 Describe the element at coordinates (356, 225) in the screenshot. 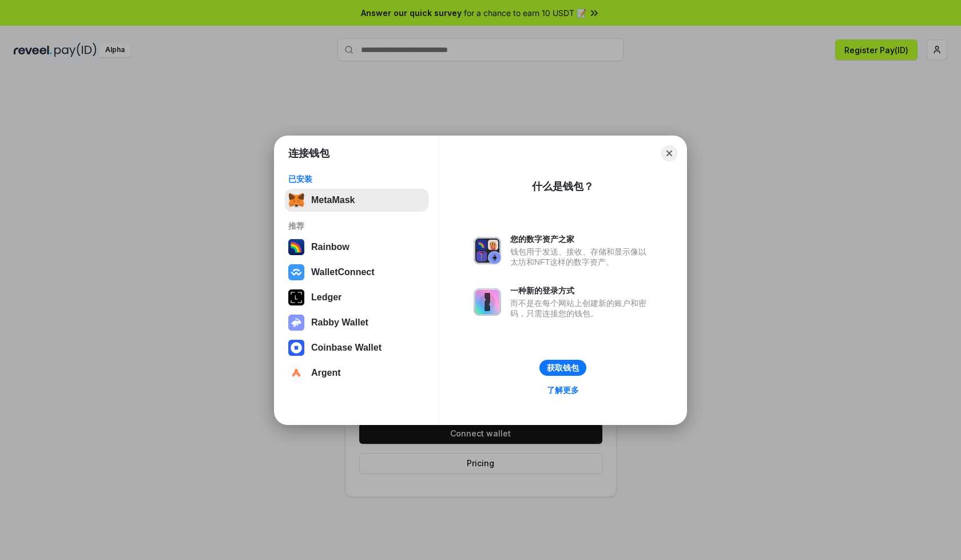

I see `div: 推荐` at that location.